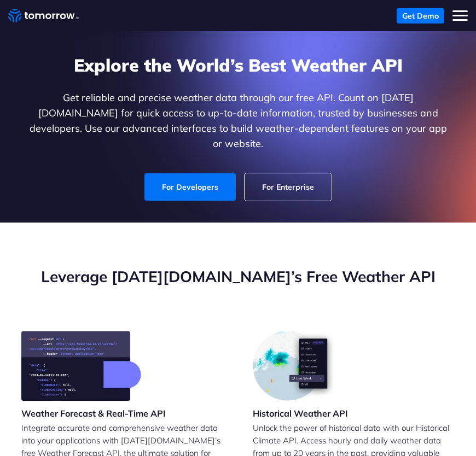  What do you see at coordinates (44, 16) in the screenshot?
I see `a: Home link` at bounding box center [44, 16].